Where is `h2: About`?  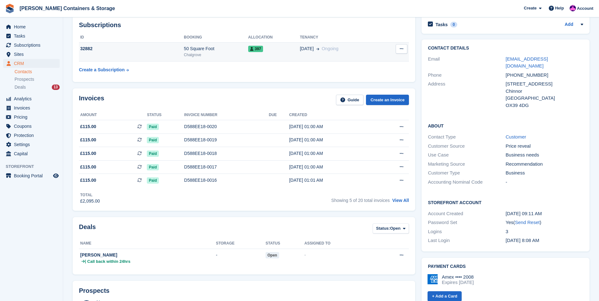 h2: About is located at coordinates (505, 126).